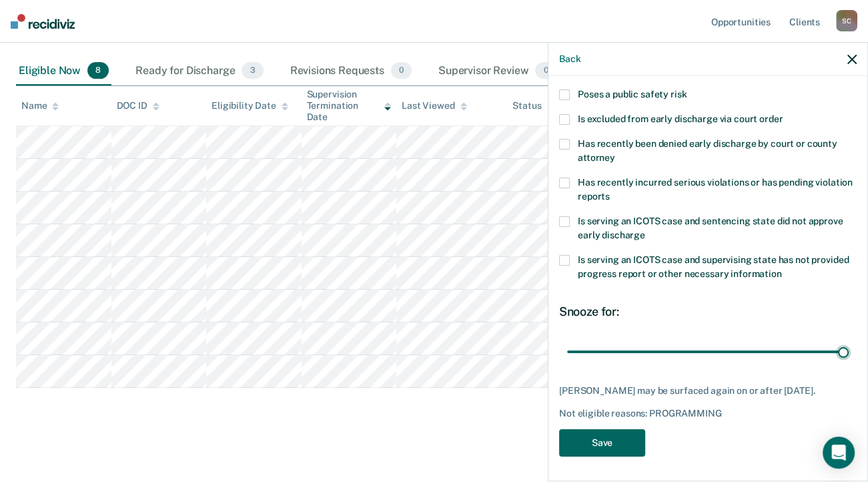 This screenshot has height=482, width=868. What do you see at coordinates (497, 71) in the screenshot?
I see `div: Supervisor Review` at bounding box center [497, 71].